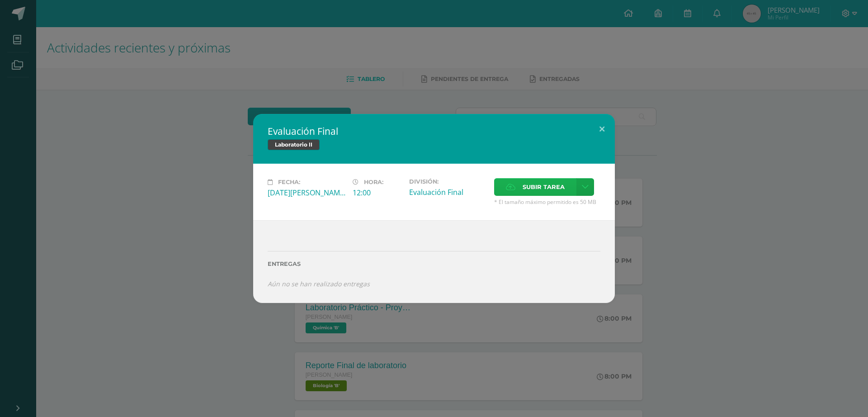 This screenshot has height=417, width=868. Describe the element at coordinates (448, 182) in the screenshot. I see `label: División:` at that location.